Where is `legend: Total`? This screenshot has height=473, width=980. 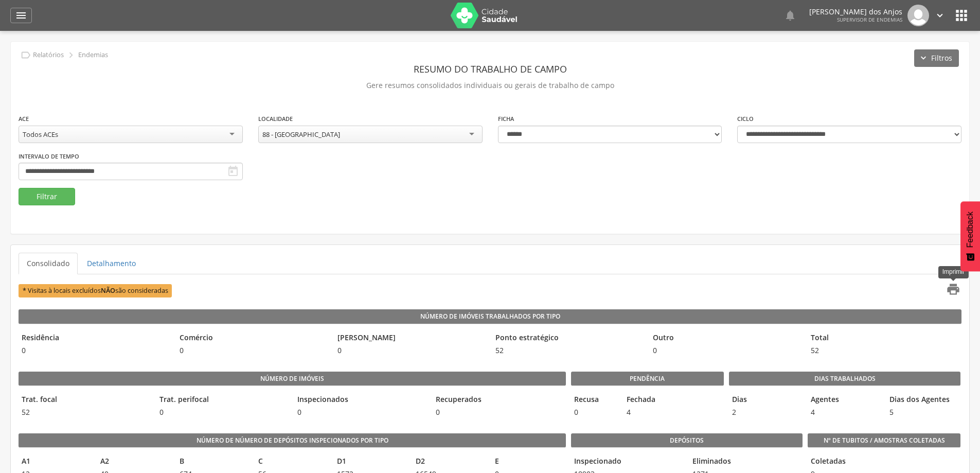
legend: Total is located at coordinates (884, 338).